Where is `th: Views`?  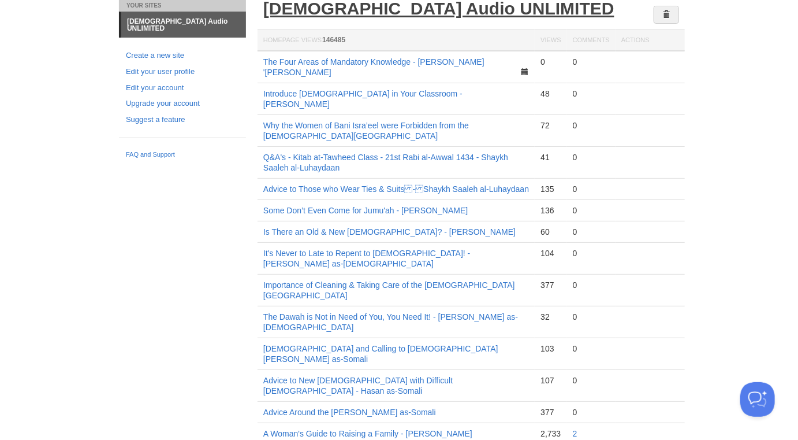 th: Views is located at coordinates (550, 40).